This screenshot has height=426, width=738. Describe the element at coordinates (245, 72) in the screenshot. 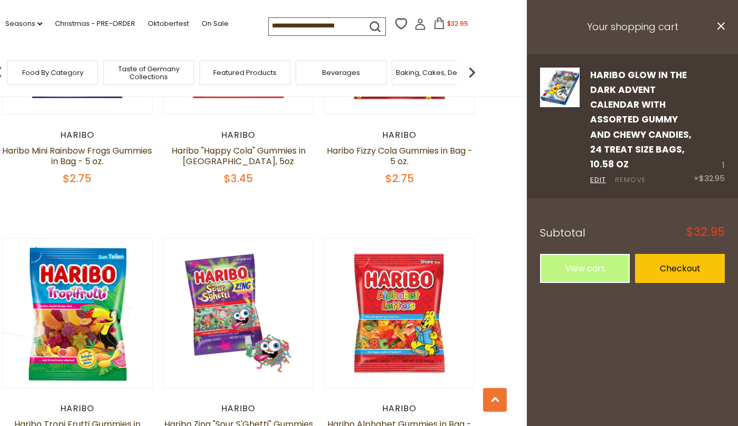

I see `span: Featured Products` at that location.